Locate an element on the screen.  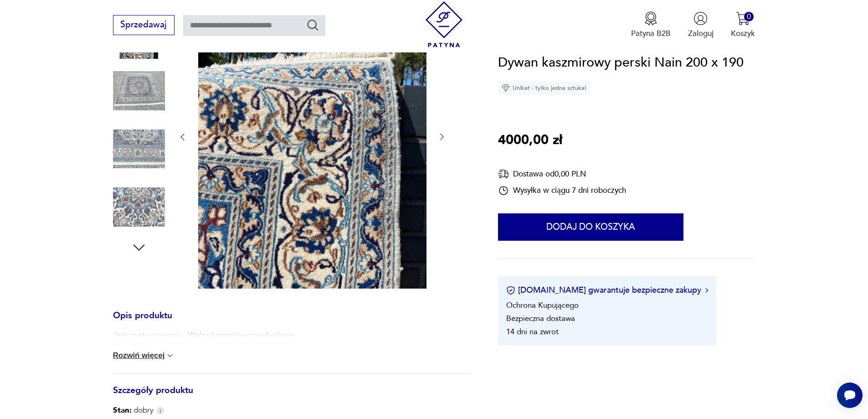
p: Patyna B2B is located at coordinates (651, 33).